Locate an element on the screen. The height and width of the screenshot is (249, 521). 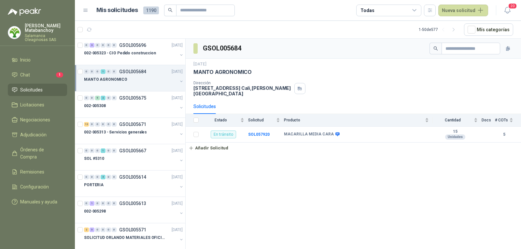
div: 13 is located at coordinates (86, 124).